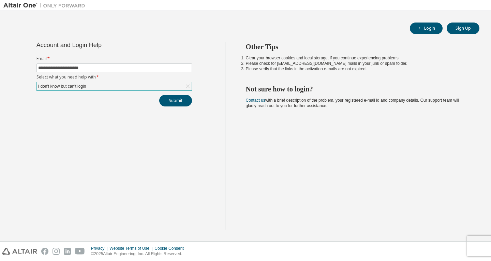 The image size is (491, 261). I want to click on div: Account and Login Help, so click(98, 45).